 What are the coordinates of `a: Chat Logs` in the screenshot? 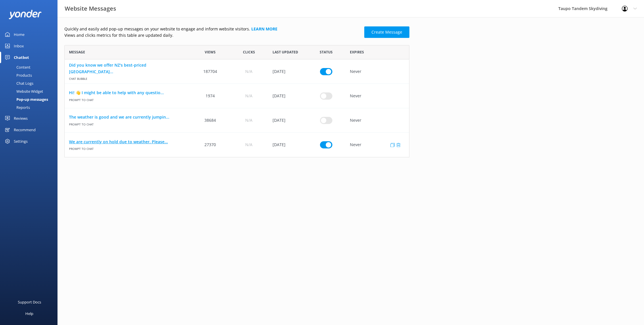 It's located at (31, 83).